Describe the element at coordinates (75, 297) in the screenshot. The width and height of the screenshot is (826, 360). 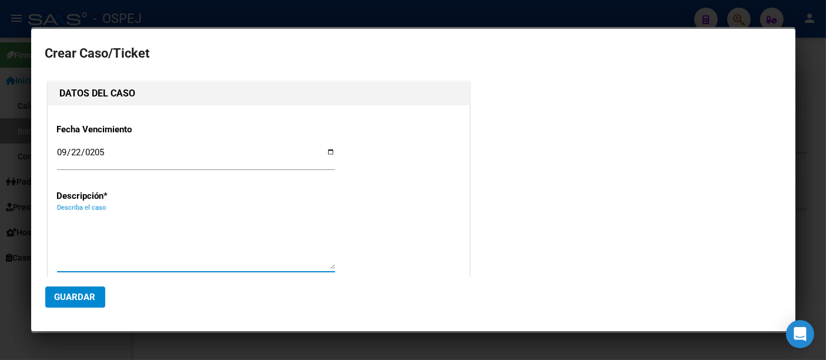
I see `button: Guardar` at that location.